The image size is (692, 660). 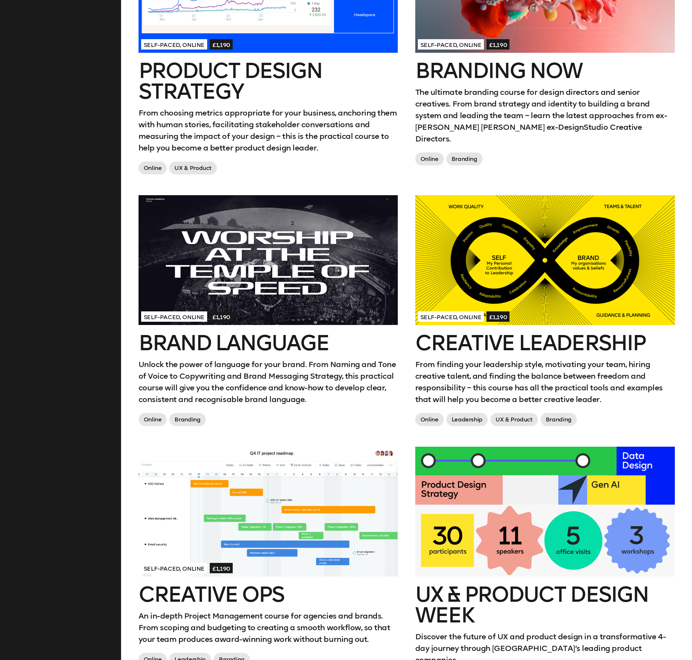 I want to click on h2: Branding Now, so click(x=545, y=71).